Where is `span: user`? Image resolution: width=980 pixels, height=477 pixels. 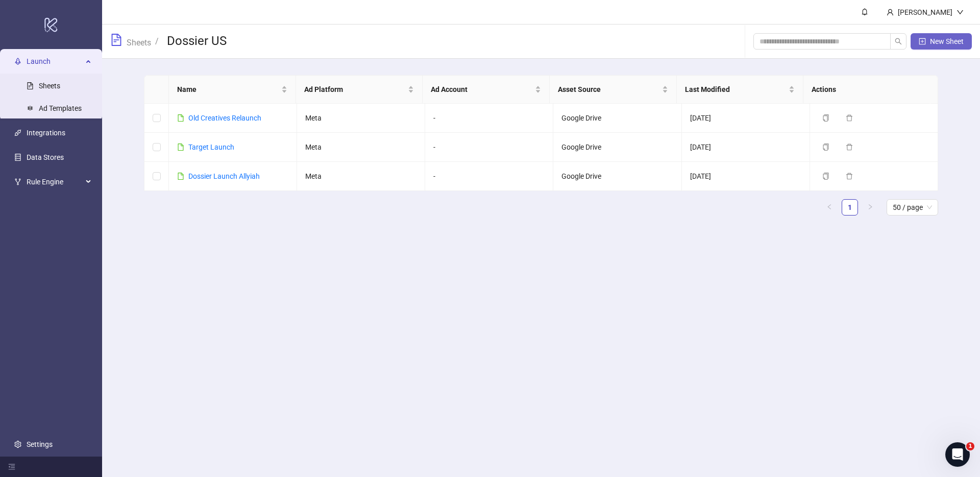 span: user is located at coordinates (890, 12).